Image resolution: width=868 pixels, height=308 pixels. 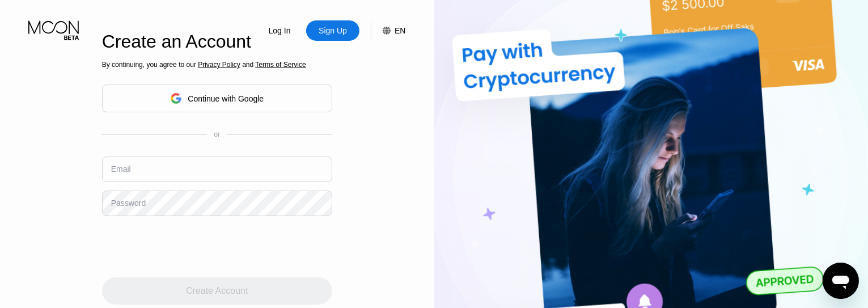 I want to click on div: Log In, so click(x=280, y=31).